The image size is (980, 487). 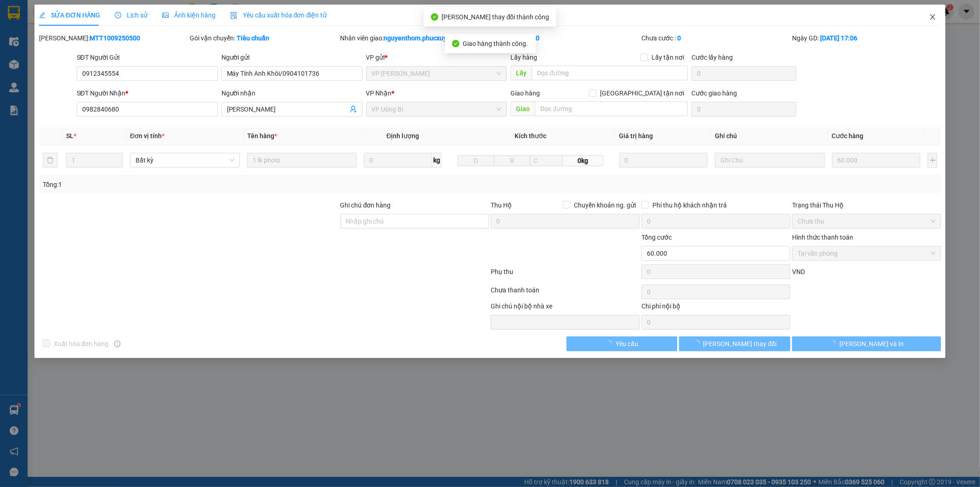 I want to click on div: Chi phí nội bộ, so click(x=716, y=308).